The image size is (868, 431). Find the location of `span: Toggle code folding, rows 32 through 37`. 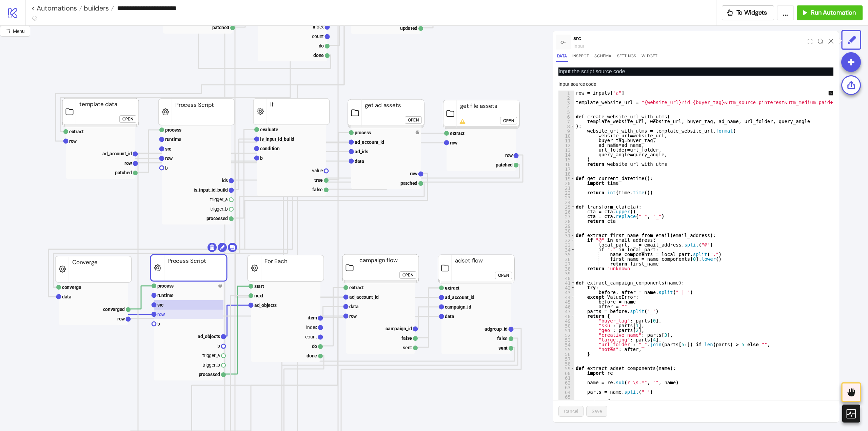

span: Toggle code folding, rows 32 through 37 is located at coordinates (573, 240).